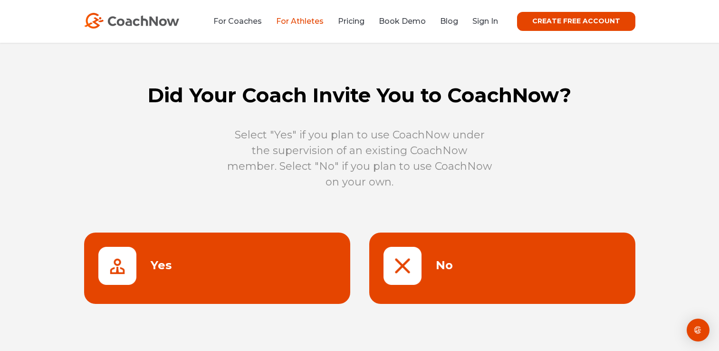 The height and width of the screenshot is (351, 719). I want to click on a: CREATE FREE ACCOUNT, so click(576, 21).